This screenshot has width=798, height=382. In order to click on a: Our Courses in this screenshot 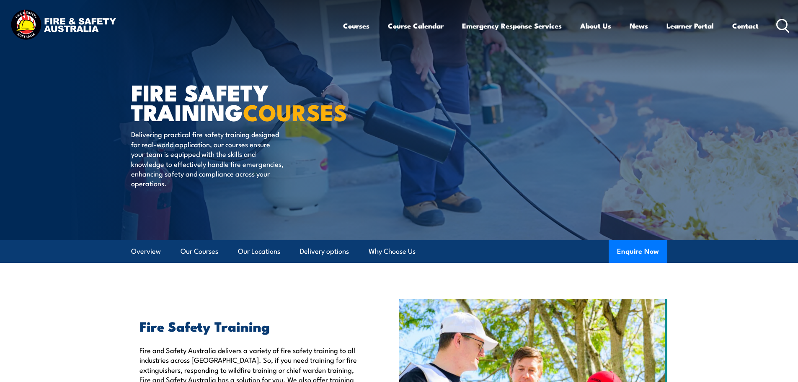, I will do `click(199, 251)`.